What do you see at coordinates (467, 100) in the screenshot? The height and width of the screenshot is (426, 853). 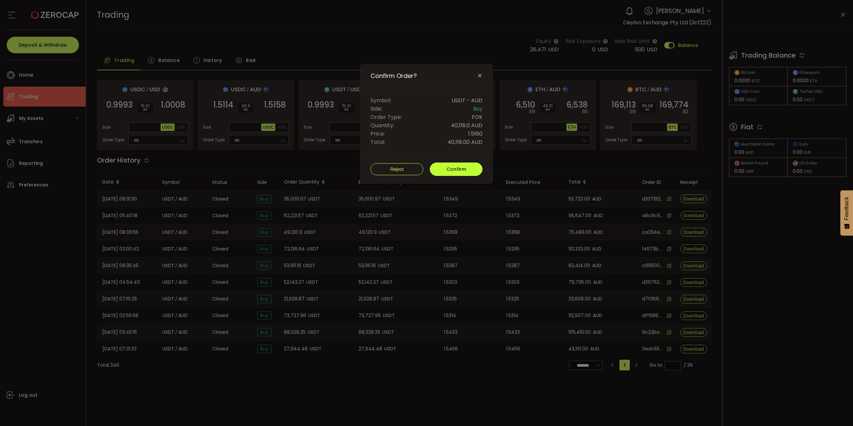 I see `span: USDT - AUD` at bounding box center [467, 100].